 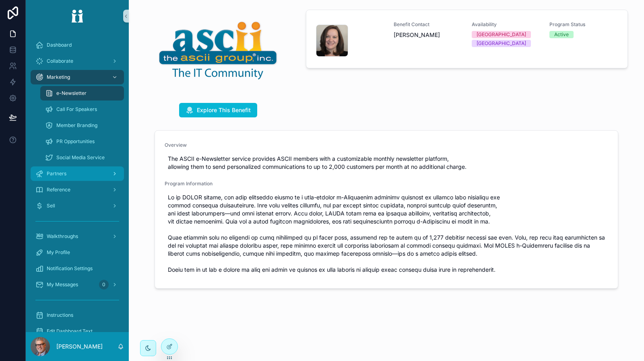 I want to click on span: Notification Settings, so click(x=69, y=268).